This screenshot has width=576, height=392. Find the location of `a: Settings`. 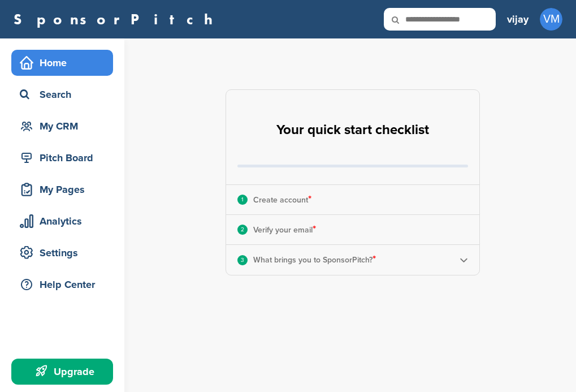

a: Settings is located at coordinates (63, 253).